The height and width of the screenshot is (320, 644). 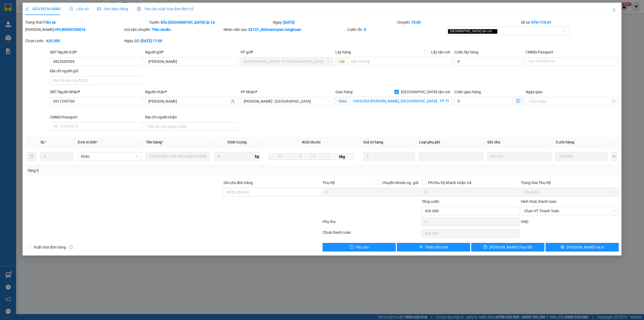 What do you see at coordinates (311, 142) in the screenshot?
I see `span: Kích thước` at bounding box center [311, 142].